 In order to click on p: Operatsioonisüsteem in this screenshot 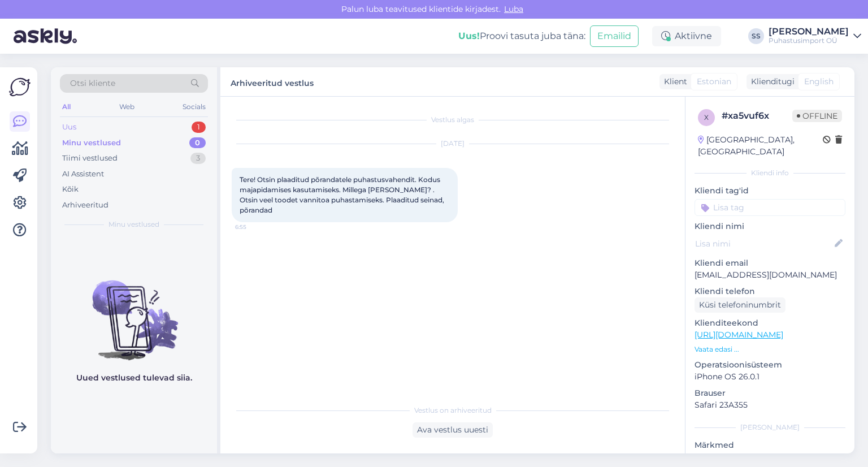, I will do `click(770, 365)`.